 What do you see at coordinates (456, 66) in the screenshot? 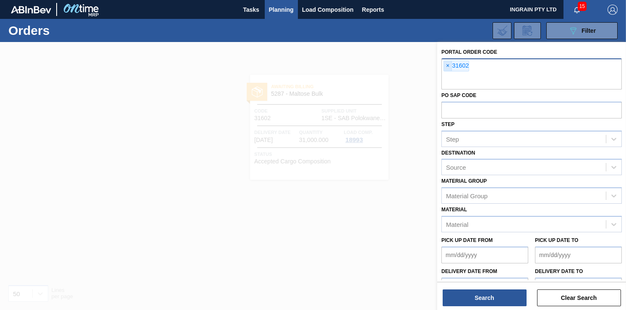
I see `div: 31602` at bounding box center [456, 66].